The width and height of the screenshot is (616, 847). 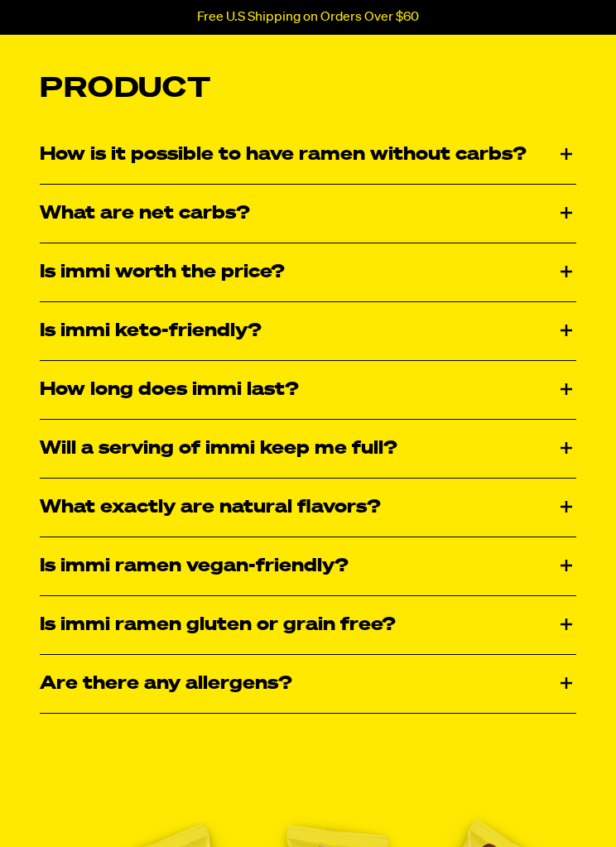 I want to click on div: Are there any allergens?, so click(x=308, y=684).